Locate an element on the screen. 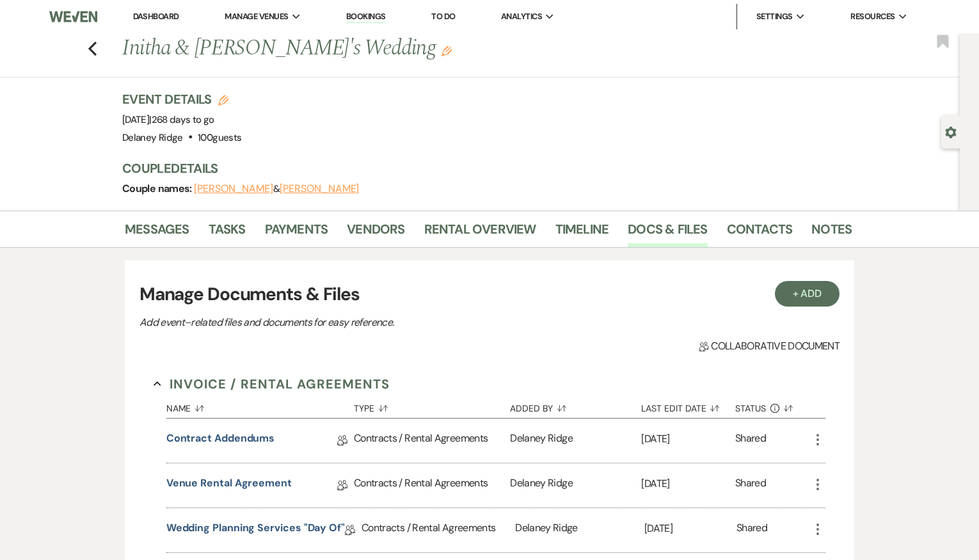 This screenshot has width=979, height=560. a: To Do is located at coordinates (443, 16).